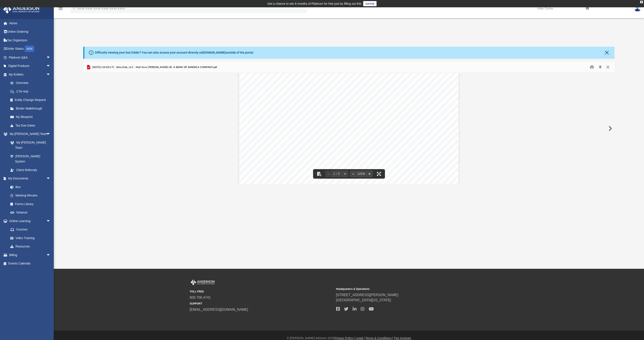 The width and height of the screenshot is (644, 340). What do you see at coordinates (369, 174) in the screenshot?
I see `button: Zoom in` at bounding box center [369, 174].